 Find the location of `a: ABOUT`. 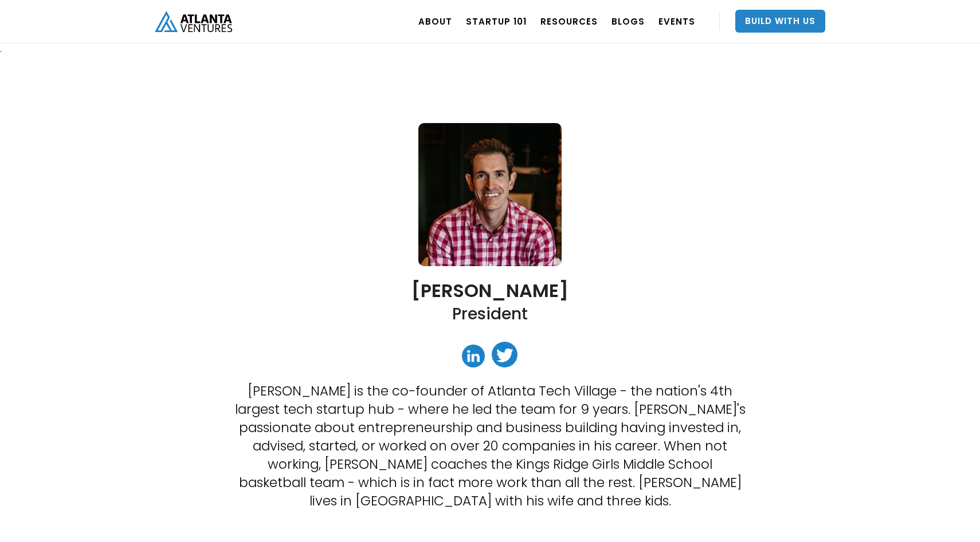

a: ABOUT is located at coordinates (435, 21).